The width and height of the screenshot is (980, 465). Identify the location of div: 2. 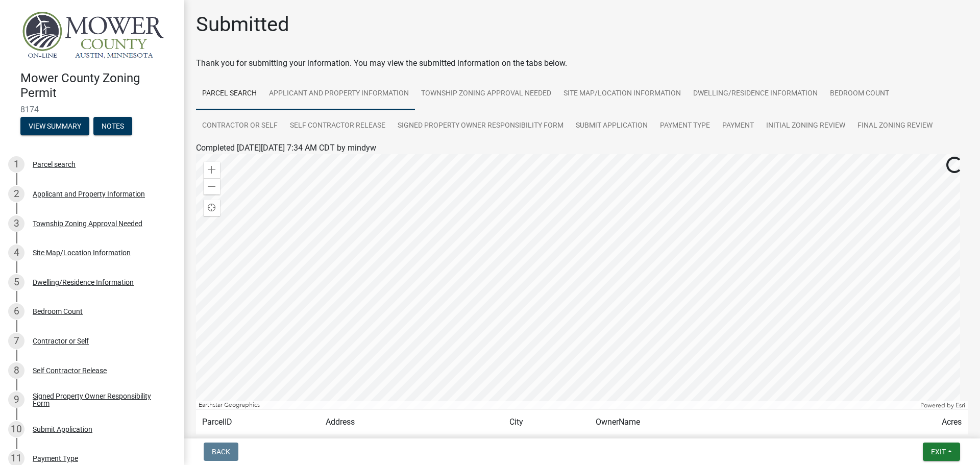
(17, 194).